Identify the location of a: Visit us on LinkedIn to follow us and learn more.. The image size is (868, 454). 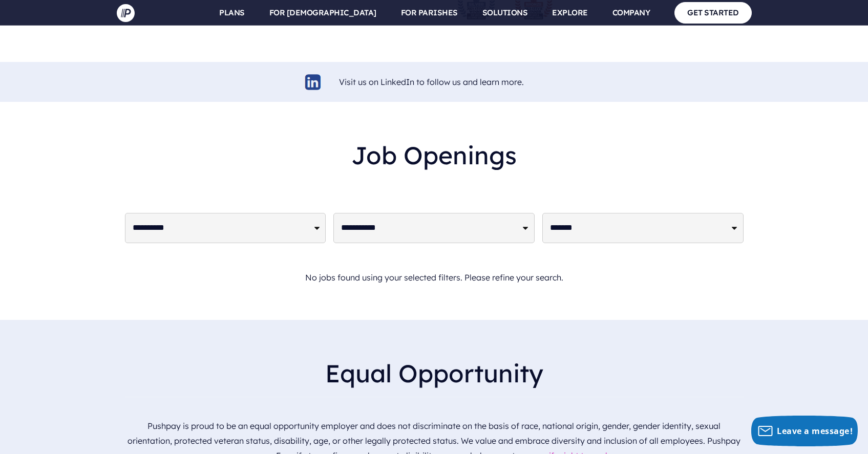
(431, 82).